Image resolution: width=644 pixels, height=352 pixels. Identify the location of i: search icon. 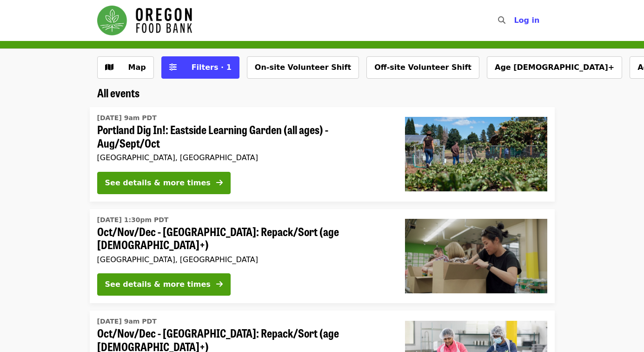
(502, 20).